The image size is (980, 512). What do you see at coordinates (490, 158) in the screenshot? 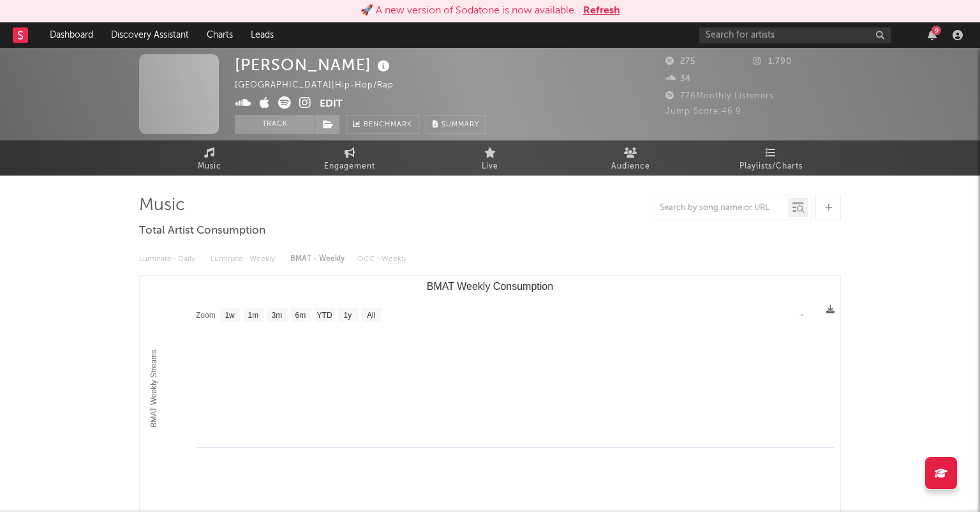
I see `a: Live` at bounding box center [490, 158].